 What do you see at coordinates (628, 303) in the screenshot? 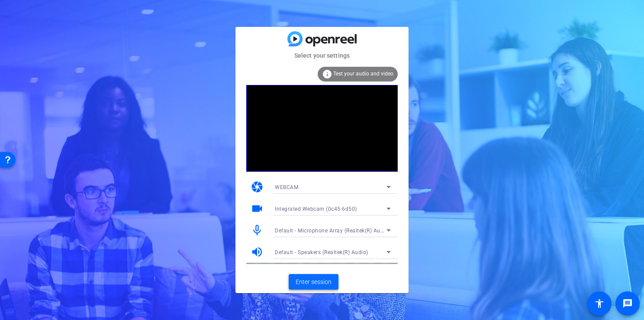
I see `mat-icon: message` at bounding box center [628, 303].